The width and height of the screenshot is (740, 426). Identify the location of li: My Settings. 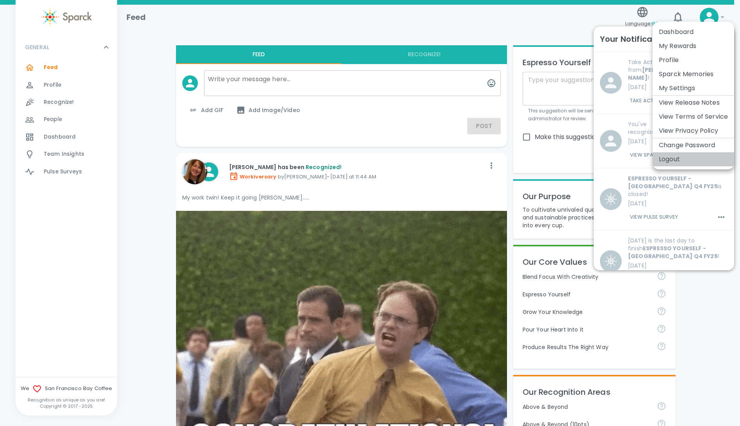
(693, 88).